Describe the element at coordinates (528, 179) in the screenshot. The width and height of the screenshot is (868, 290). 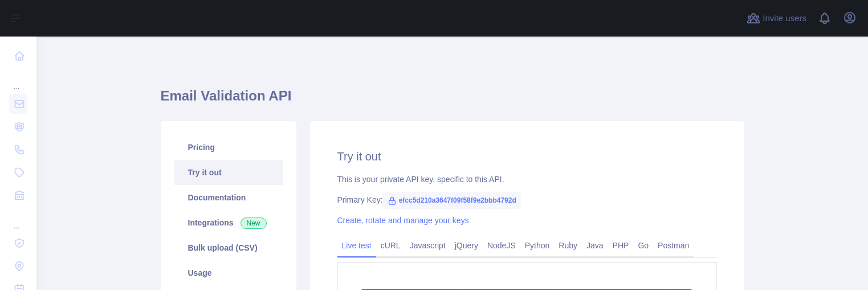
I see `div: This is your private API key, specific to this API.` at that location.